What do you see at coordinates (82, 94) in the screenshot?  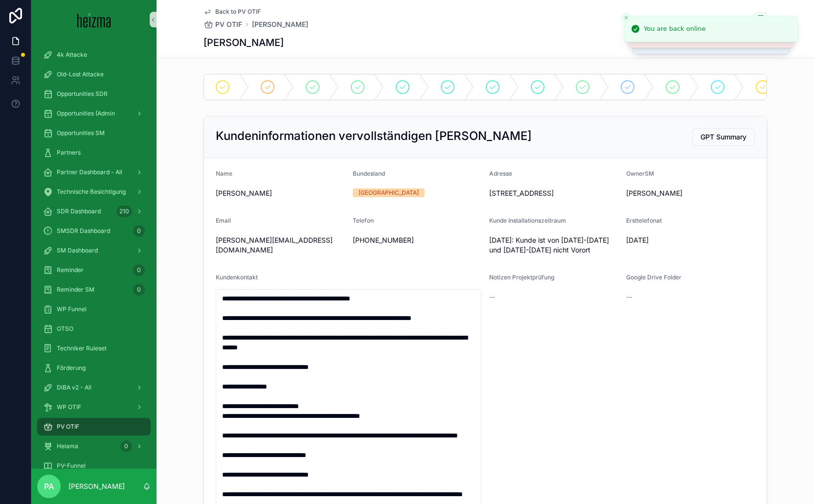 I see `span: Opportunities SDR` at bounding box center [82, 94].